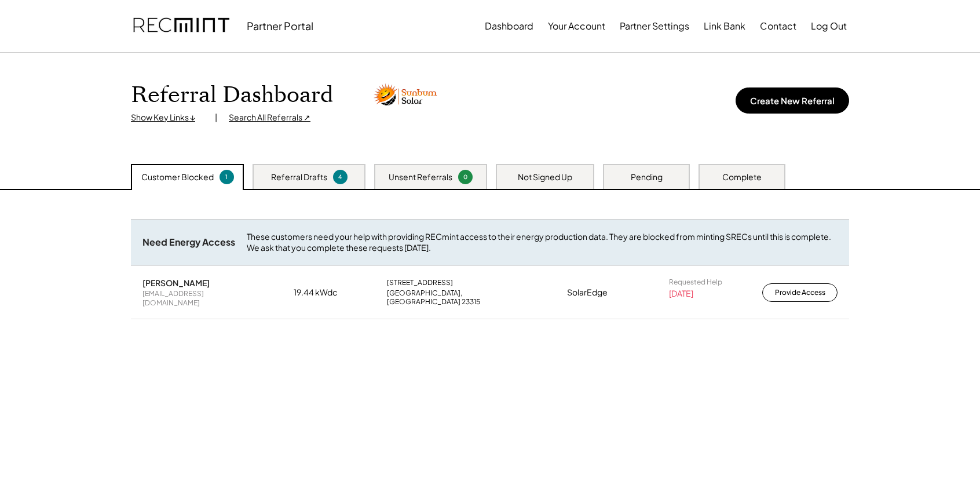 The width and height of the screenshot is (980, 478). I want to click on div: Requested Help, so click(696, 282).